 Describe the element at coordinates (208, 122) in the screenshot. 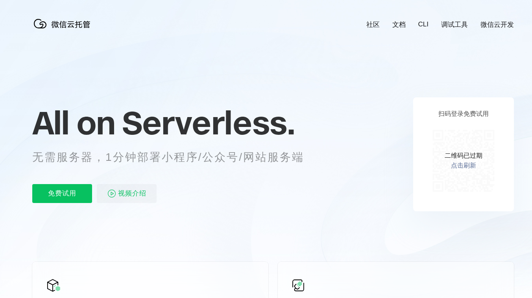

I see `span: Serverless.` at that location.